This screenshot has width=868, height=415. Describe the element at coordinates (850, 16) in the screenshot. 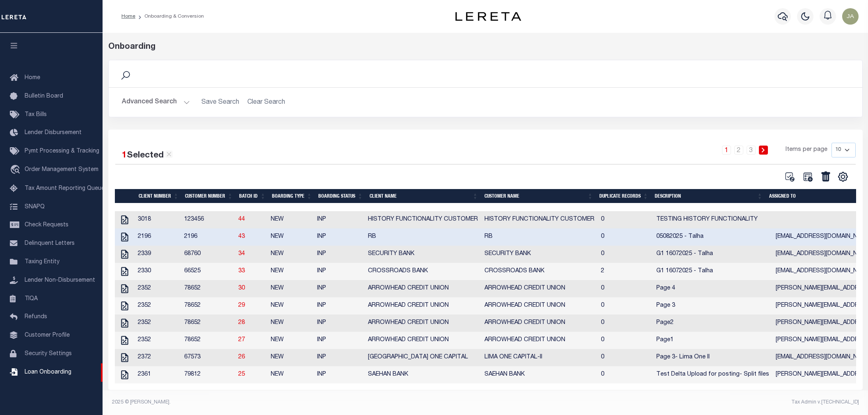

I see `img: svg+xml;base64,PHN2ZyB4bWxucz0iaHR0cDovL3d3dy53My5vcmcvMjAwMC9zdmciIHBvaW50ZXItZXZlbnRzPSJub25lIi...` at that location.